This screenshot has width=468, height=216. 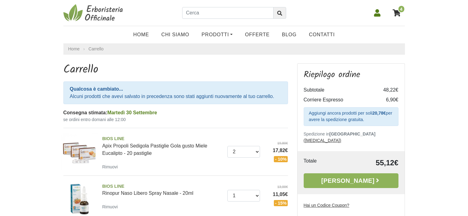 What do you see at coordinates (339, 90) in the screenshot?
I see `td: Subtotale` at bounding box center [339, 90].